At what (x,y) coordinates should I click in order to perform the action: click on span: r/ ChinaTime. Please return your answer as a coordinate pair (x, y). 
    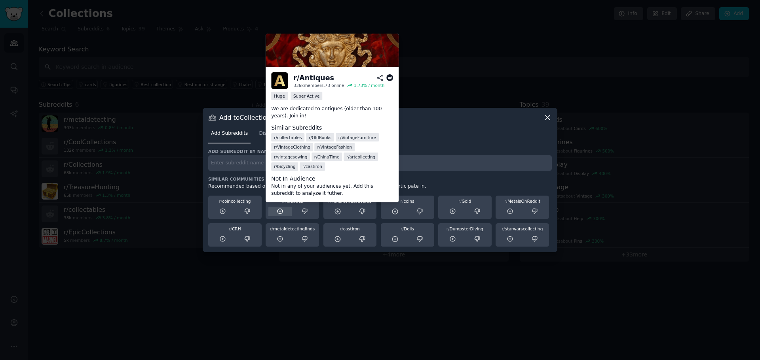
    Looking at the image, I should click on (327, 157).